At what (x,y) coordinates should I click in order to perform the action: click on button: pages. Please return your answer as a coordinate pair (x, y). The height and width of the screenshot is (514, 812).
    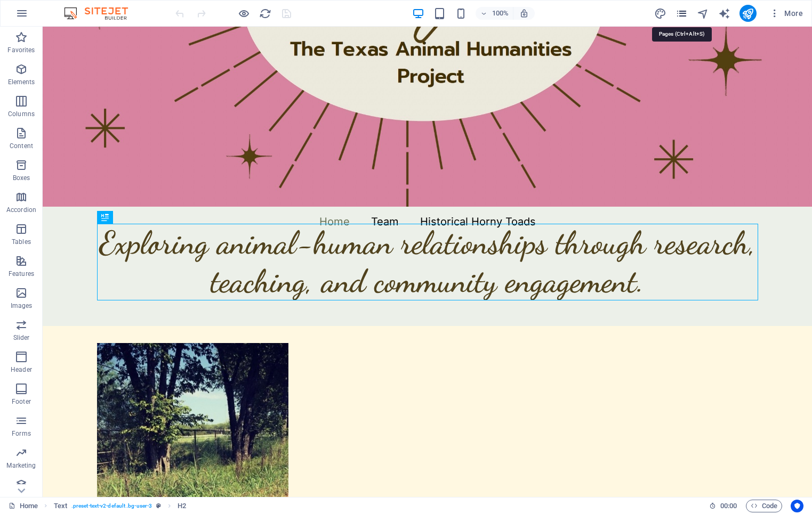
    Looking at the image, I should click on (682, 14).